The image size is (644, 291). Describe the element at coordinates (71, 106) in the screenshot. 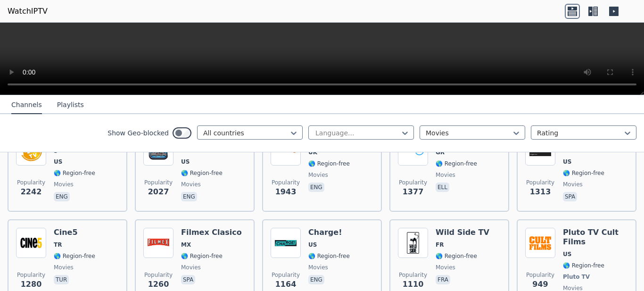

I see `button: Playlists` at that location.